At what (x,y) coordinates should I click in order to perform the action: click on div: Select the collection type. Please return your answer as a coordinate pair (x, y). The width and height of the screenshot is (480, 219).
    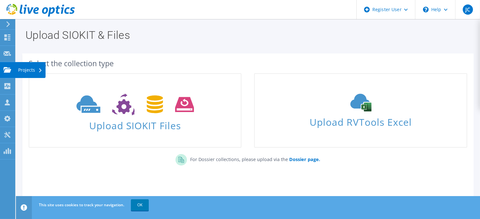
    Looking at the image, I should click on (248, 63).